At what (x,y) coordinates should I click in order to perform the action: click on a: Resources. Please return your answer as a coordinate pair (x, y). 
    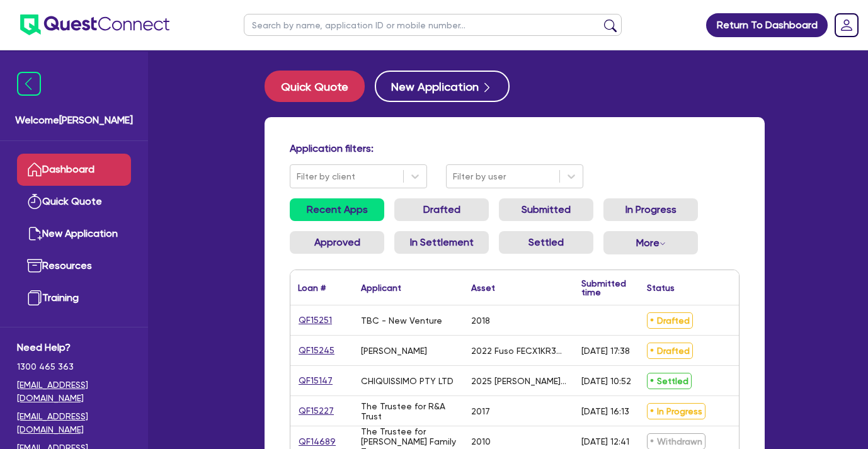
    Looking at the image, I should click on (73, 266).